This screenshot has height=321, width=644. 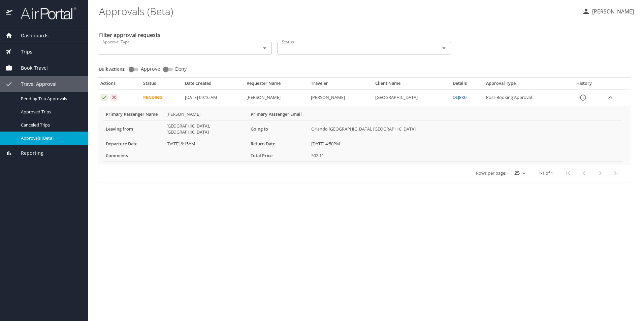 What do you see at coordinates (134, 155) in the screenshot?
I see `th: Comments` at bounding box center [134, 155].